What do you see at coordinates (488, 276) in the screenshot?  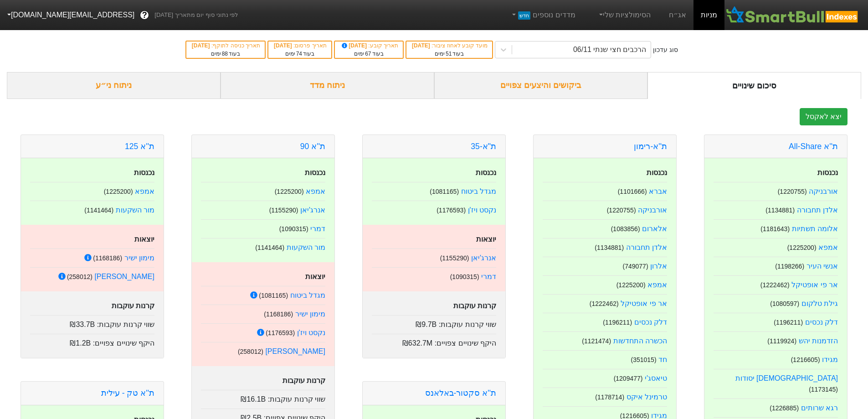 I see `a: דמרי` at bounding box center [488, 276].